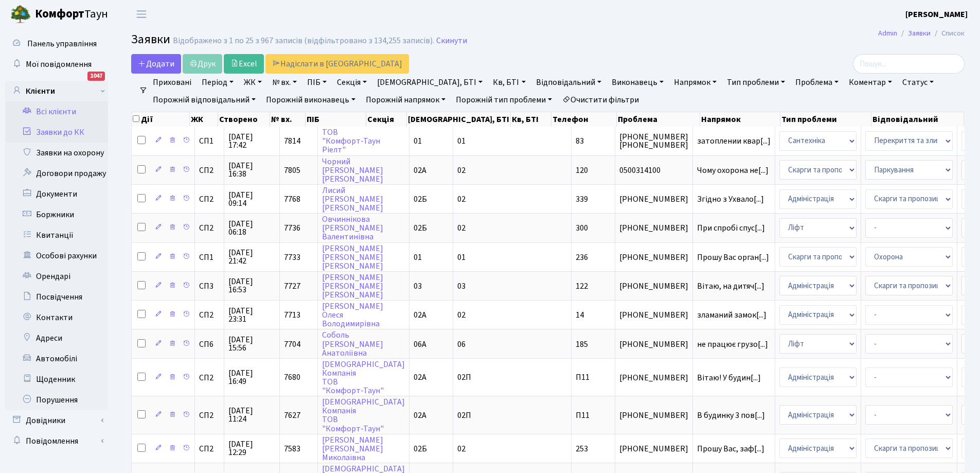 The image size is (980, 473). What do you see at coordinates (729, 378) in the screenshot?
I see `span: Вітаю! У будин[...]` at bounding box center [729, 378].